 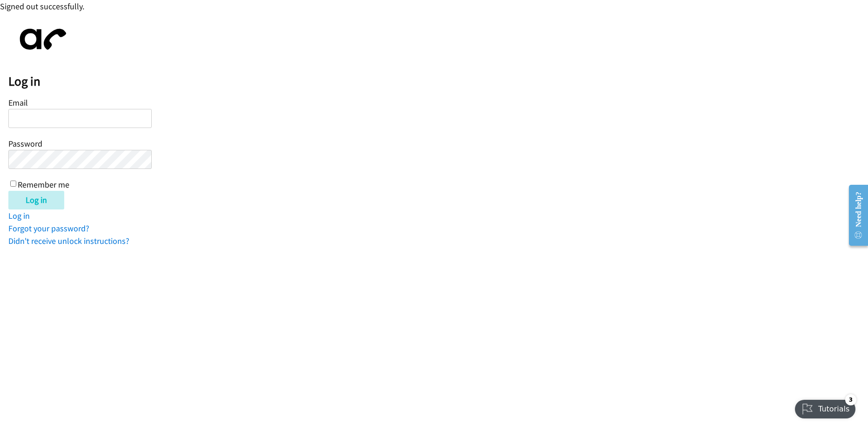 What do you see at coordinates (18, 102) in the screenshot?
I see `label: Email` at bounding box center [18, 102].